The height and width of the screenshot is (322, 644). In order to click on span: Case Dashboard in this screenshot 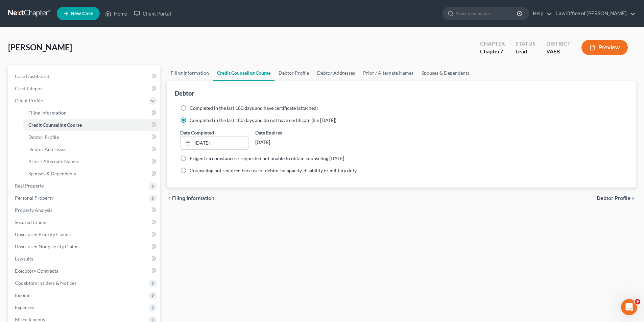, I will do `click(32, 76)`.